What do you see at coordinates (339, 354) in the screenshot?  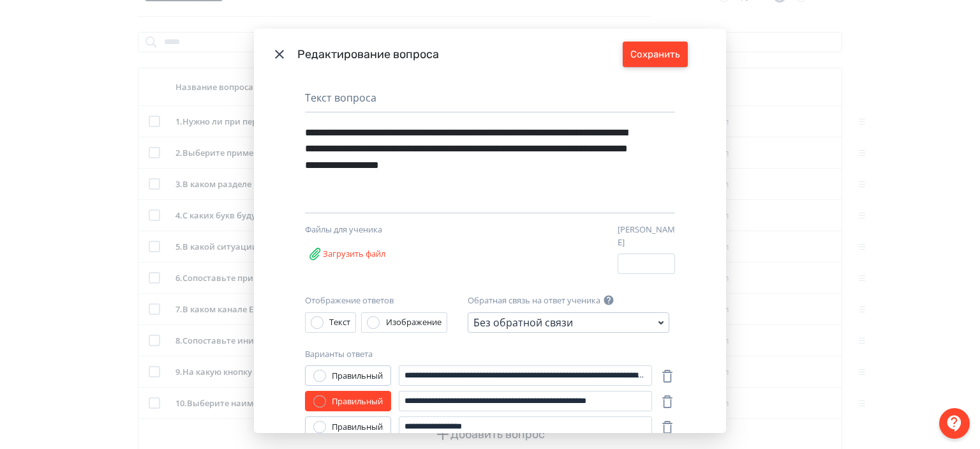 I see `label: Варианты ответа` at bounding box center [339, 354].